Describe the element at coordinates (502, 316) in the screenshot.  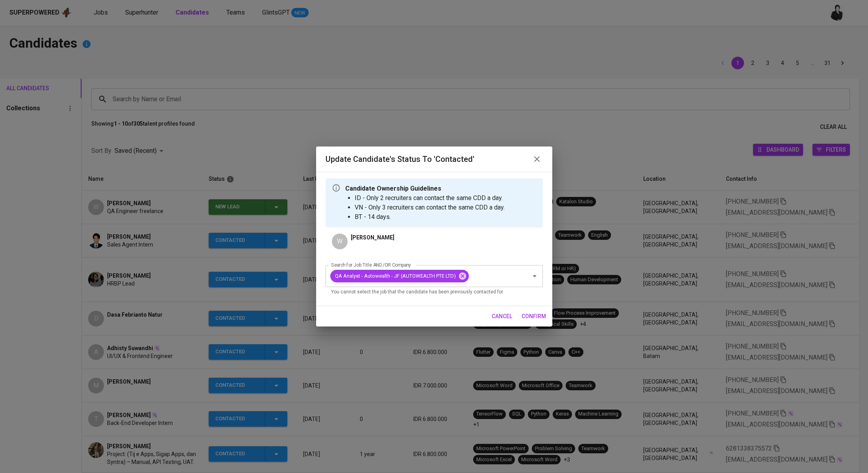
I see `button: cancel` at that location.